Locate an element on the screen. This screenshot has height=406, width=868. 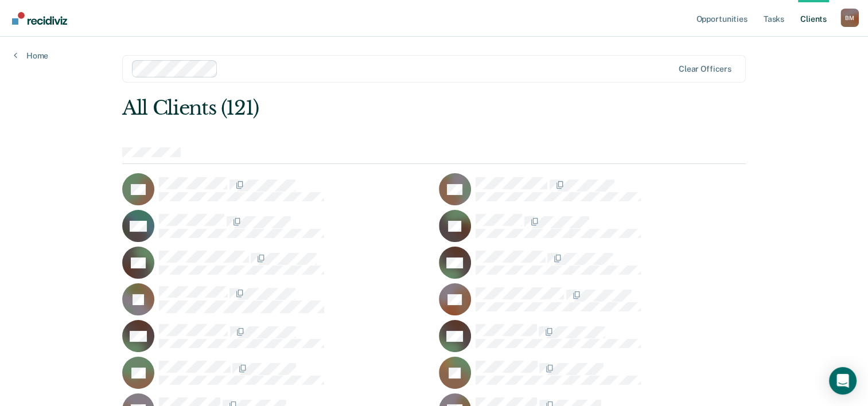
div: Open Intercom Messenger is located at coordinates (843, 381).